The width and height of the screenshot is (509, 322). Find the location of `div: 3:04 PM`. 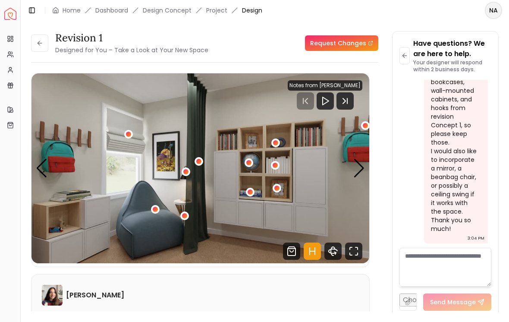

div: 3:04 PM is located at coordinates (476, 238).